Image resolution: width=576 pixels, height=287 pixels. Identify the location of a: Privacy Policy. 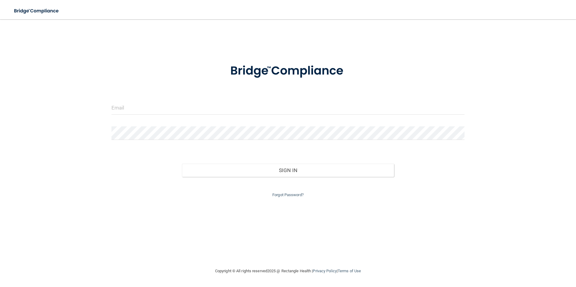
(324, 271).